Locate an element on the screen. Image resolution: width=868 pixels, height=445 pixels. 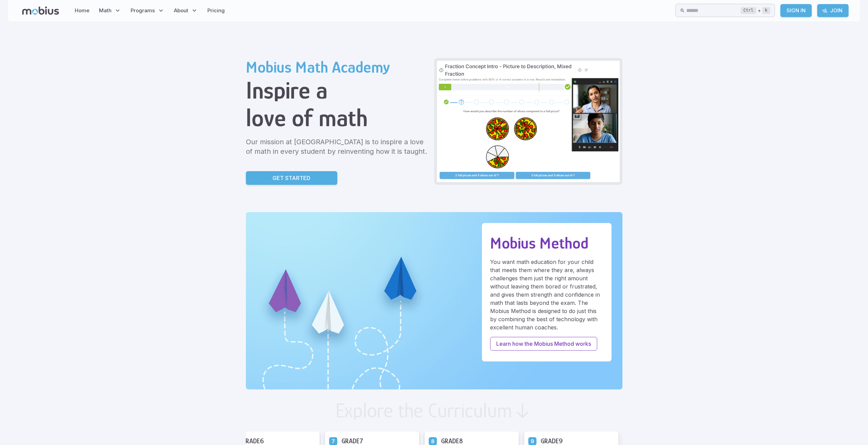
a: Grade 7 is located at coordinates (333, 441).